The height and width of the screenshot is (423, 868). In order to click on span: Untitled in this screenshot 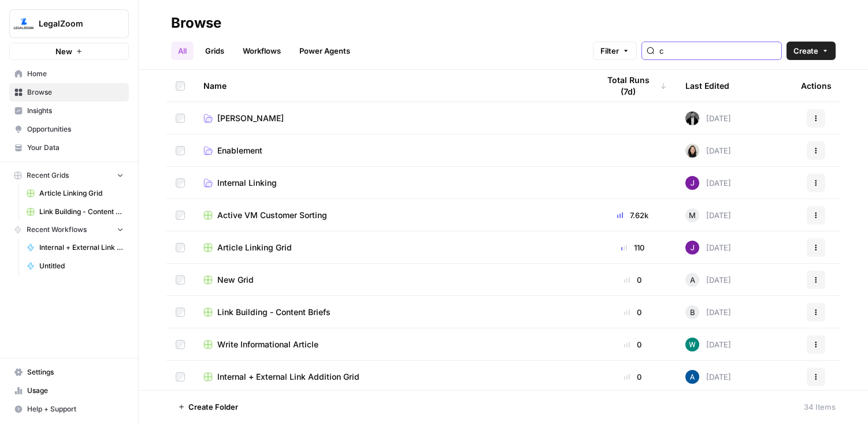, I will do `click(81, 266)`.